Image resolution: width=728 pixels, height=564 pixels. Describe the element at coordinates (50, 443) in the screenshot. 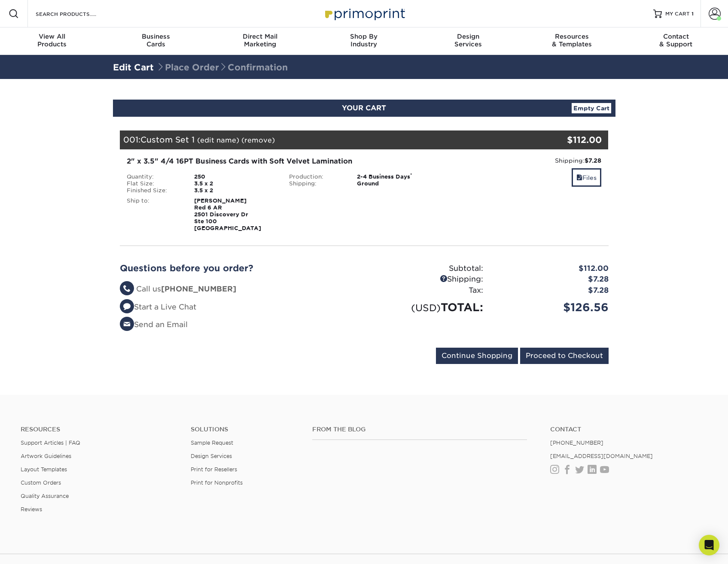

I see `a: Support Articles | FAQ` at that location.